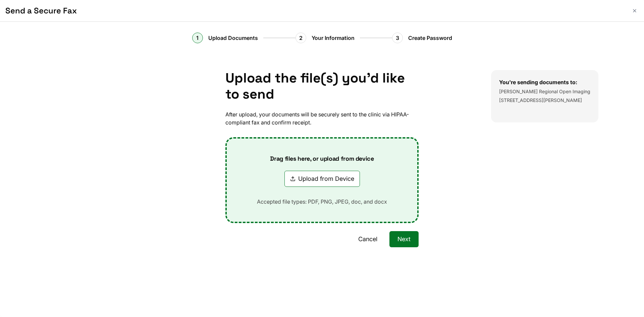 The width and height of the screenshot is (644, 317). What do you see at coordinates (322, 86) in the screenshot?
I see `h1: Upload the file(s) you'd like to send` at bounding box center [322, 86].